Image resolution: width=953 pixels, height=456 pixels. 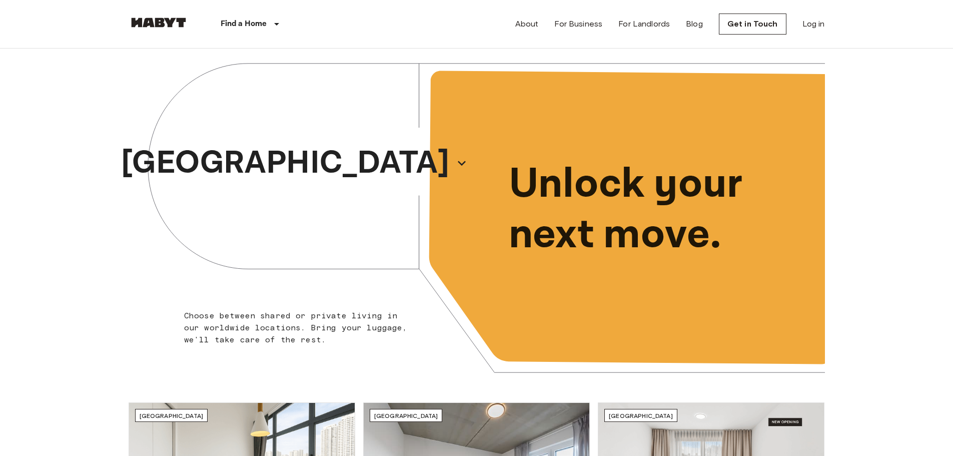 What do you see at coordinates (299, 328) in the screenshot?
I see `p: Choose between shared or private living in our worldwide locations. Bring your luggage, we'll tak...` at bounding box center [299, 328].